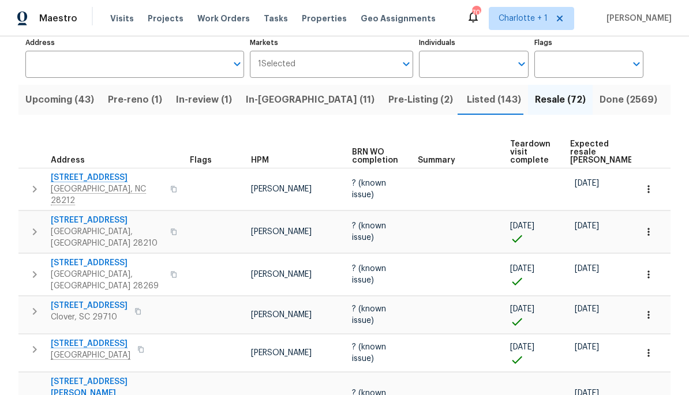  I want to click on span: Geo Assignments, so click(398, 18).